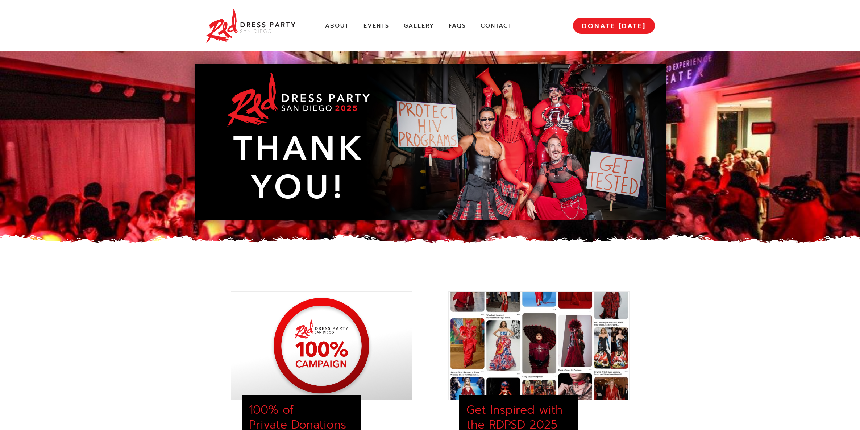  What do you see at coordinates (337, 26) in the screenshot?
I see `a: About` at bounding box center [337, 26].